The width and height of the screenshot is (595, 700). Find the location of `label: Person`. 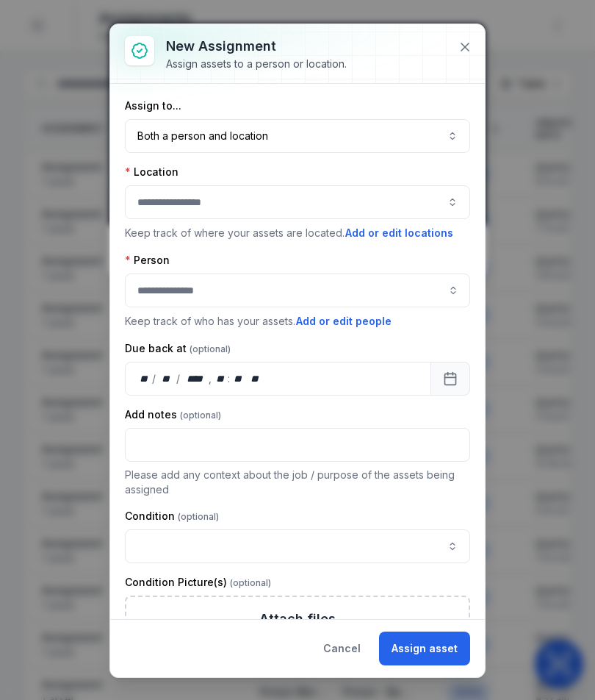

label: Person is located at coordinates (147, 260).